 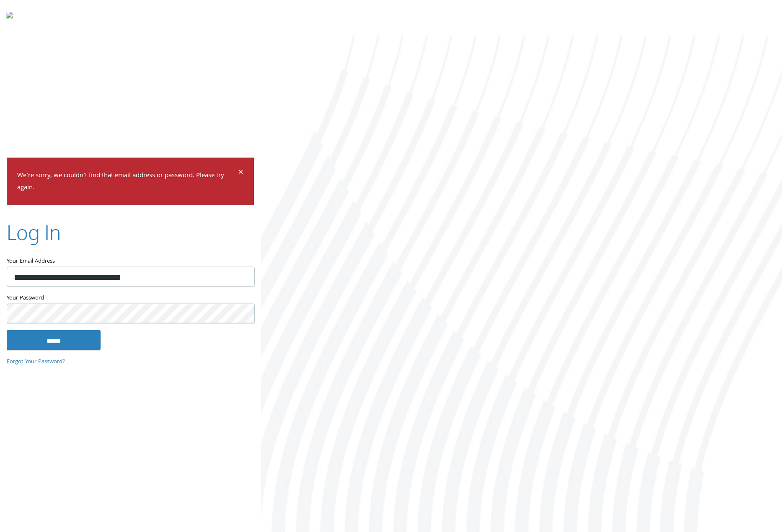 What do you see at coordinates (36, 362) in the screenshot?
I see `a: Forgot Your Password?` at bounding box center [36, 362].